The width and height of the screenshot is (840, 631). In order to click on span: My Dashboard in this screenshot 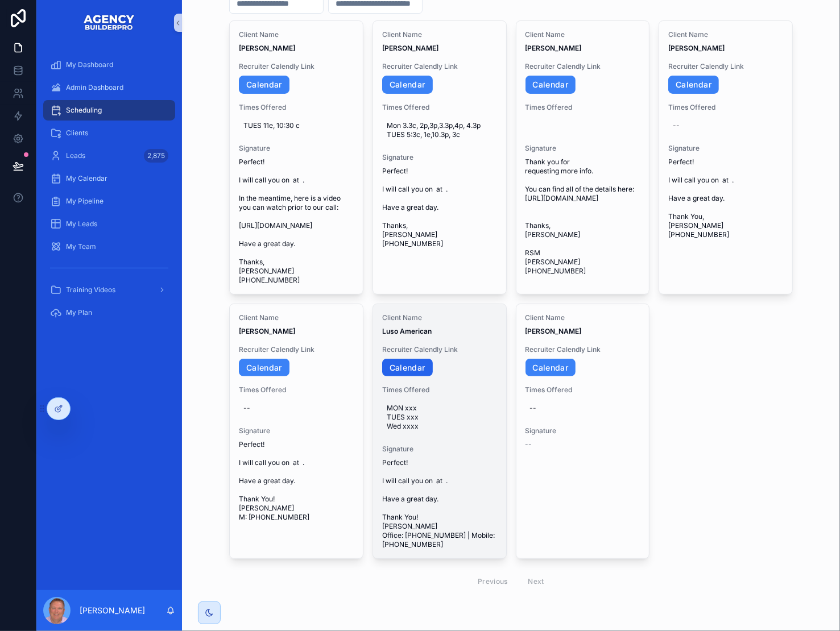, I will do `click(89, 65)`.